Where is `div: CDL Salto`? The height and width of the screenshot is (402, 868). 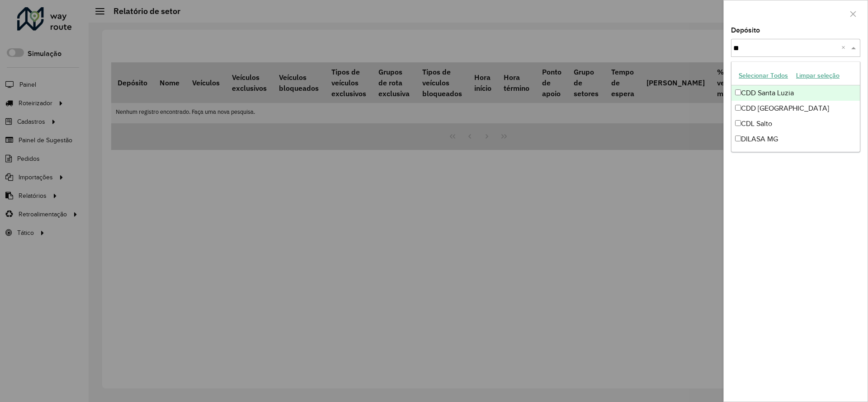 div: CDL Salto is located at coordinates (796, 124).